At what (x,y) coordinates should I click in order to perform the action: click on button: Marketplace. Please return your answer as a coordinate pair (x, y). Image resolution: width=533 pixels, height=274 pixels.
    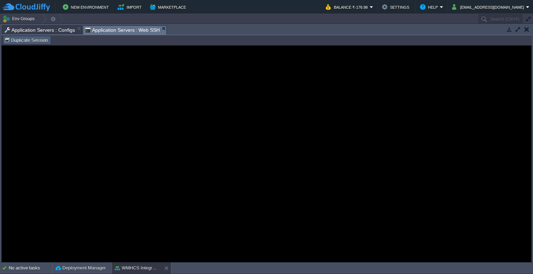
    Looking at the image, I should click on (169, 7).